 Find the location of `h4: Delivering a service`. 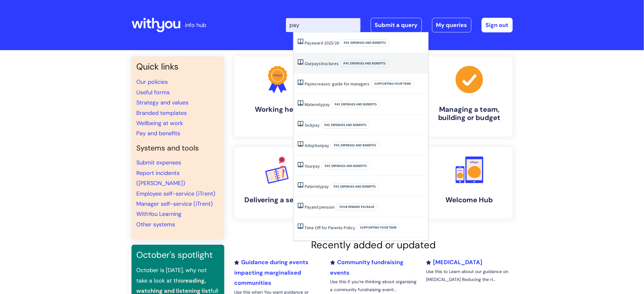

h4: Delivering a service is located at coordinates (277, 200).